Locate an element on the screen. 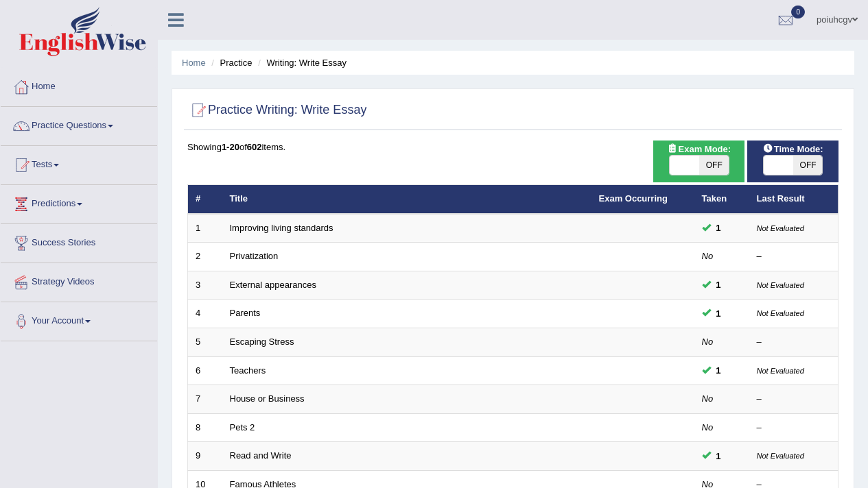 The height and width of the screenshot is (488, 868). td: 2 is located at coordinates (205, 257).